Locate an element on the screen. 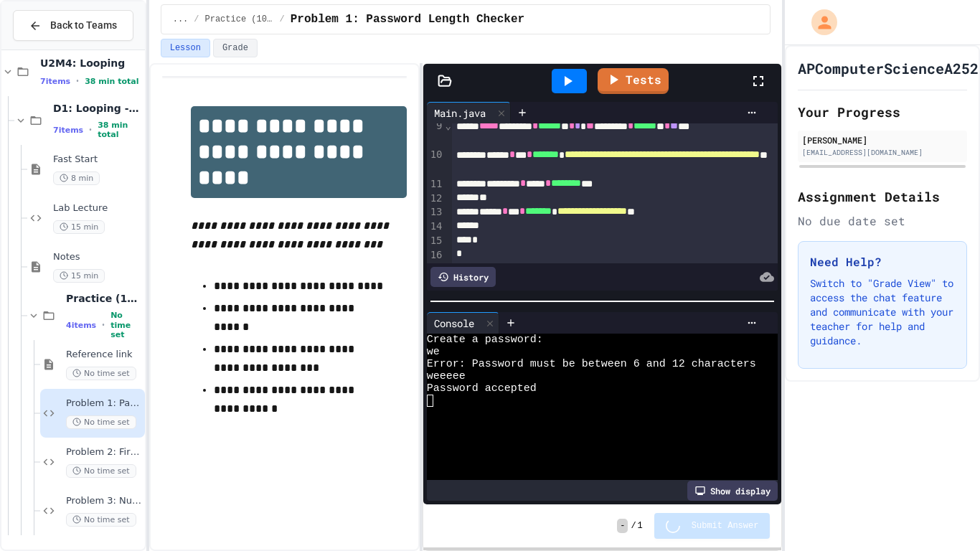 Image resolution: width=980 pixels, height=551 pixels. span: Error: Password must be between 6 and 12 characters is located at coordinates (591, 363).